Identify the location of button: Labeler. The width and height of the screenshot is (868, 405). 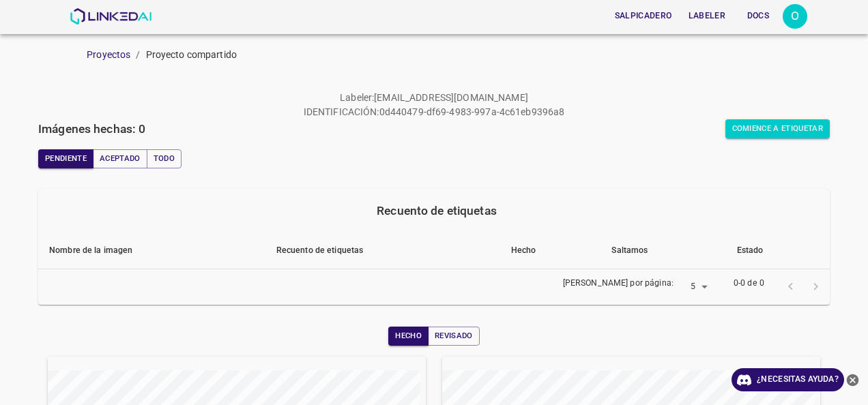
(707, 16).